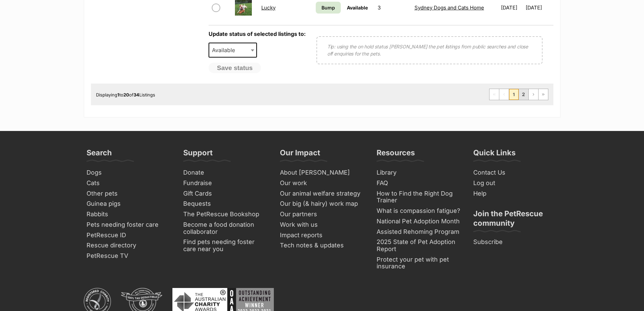  I want to click on a: Impact reports, so click(322, 235).